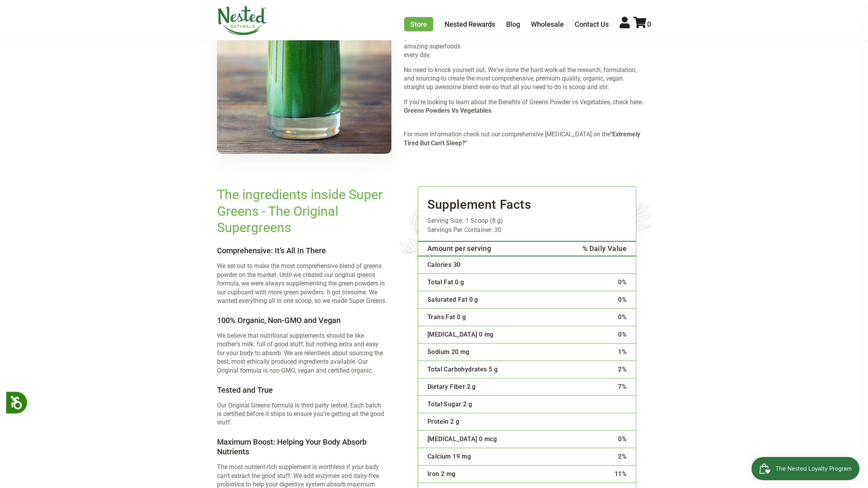 This screenshot has height=488, width=868. I want to click on th: % Daily Value, so click(605, 248).